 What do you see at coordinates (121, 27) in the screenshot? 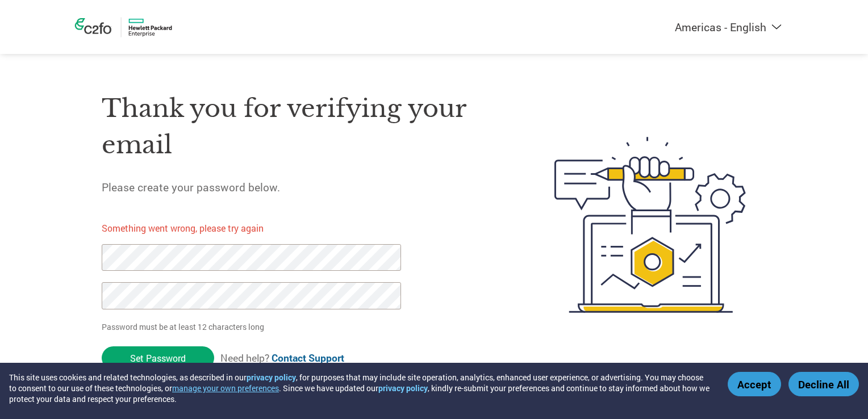
I see `img: HPE` at bounding box center [121, 27].